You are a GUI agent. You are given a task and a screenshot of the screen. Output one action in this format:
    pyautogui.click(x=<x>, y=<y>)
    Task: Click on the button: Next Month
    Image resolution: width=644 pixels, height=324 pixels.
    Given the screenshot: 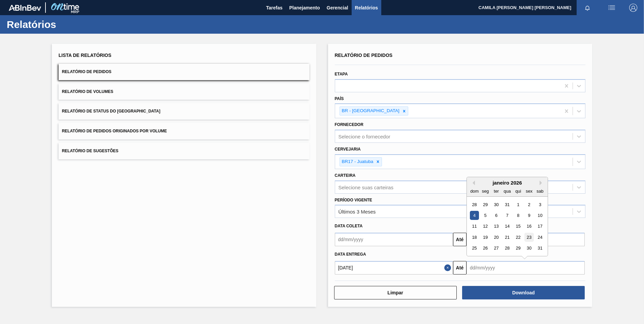 What is the action you would take?
    pyautogui.click(x=542, y=183)
    